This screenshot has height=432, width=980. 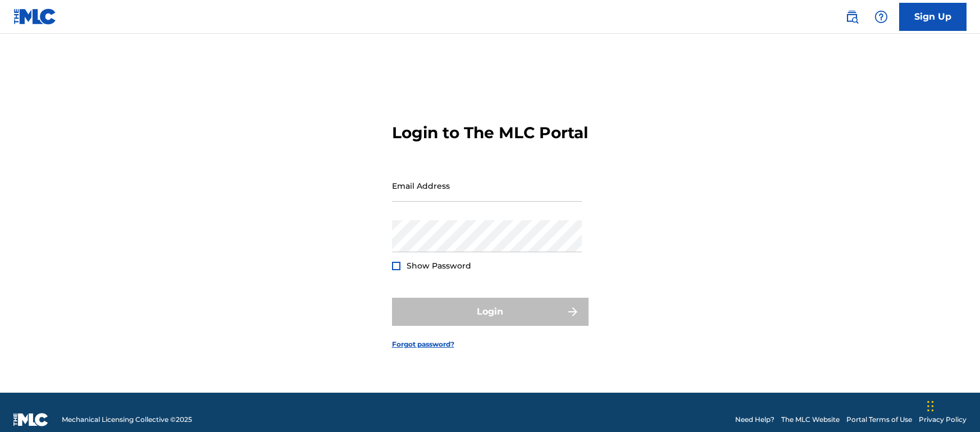 What do you see at coordinates (852, 17) in the screenshot?
I see `a: Public Search` at bounding box center [852, 17].